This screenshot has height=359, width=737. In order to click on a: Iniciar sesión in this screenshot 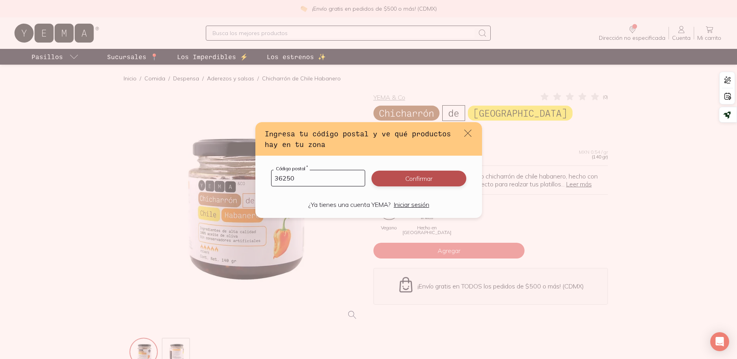, I will do `click(412, 204)`.